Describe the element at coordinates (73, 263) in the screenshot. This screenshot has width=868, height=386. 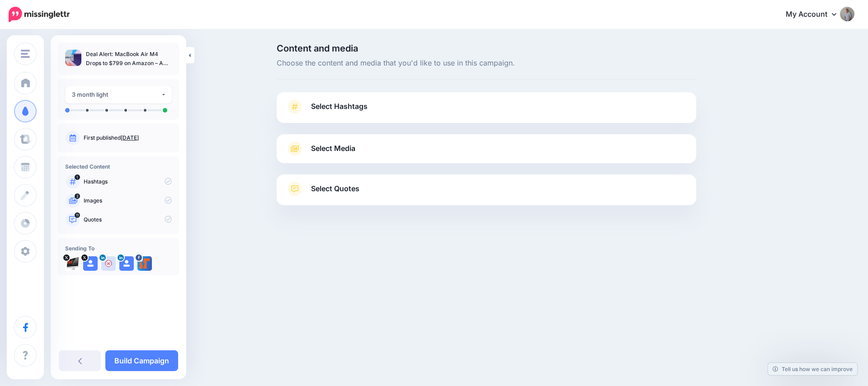
I see `img: 931ab0b3072c3b99b00a0fbbfaeab101-26458.png` at that location.